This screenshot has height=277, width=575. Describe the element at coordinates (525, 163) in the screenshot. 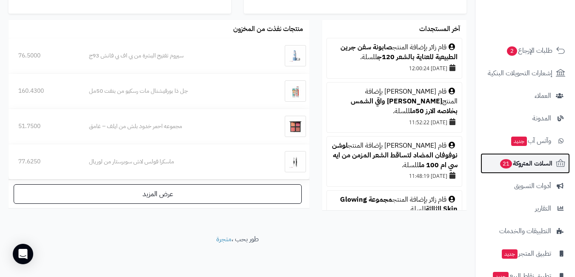

I see `span: السلات المتروكة` at that location.